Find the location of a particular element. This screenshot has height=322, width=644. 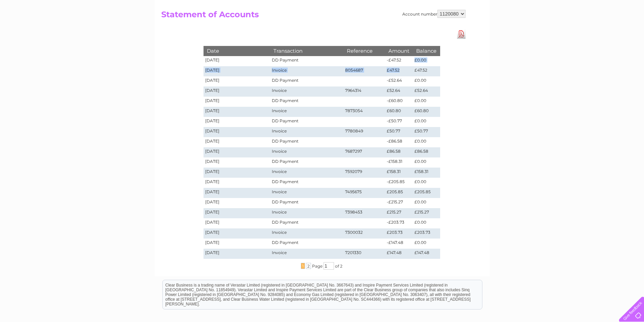

td: -£147.48 is located at coordinates (399, 244).